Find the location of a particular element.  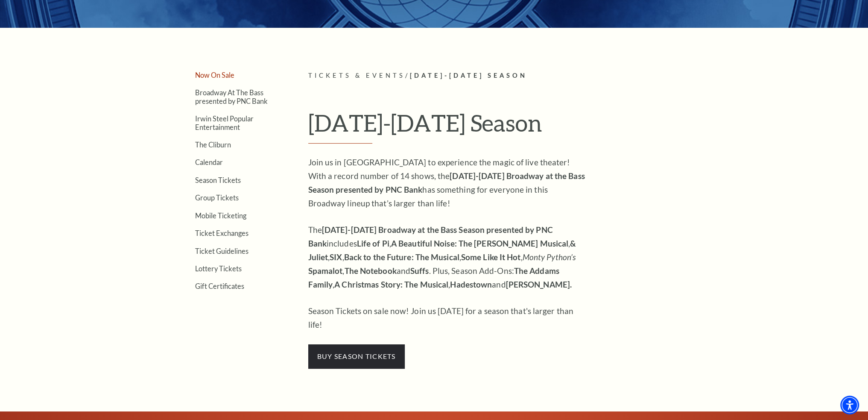

a: Ticket Exchanges is located at coordinates (221, 233).